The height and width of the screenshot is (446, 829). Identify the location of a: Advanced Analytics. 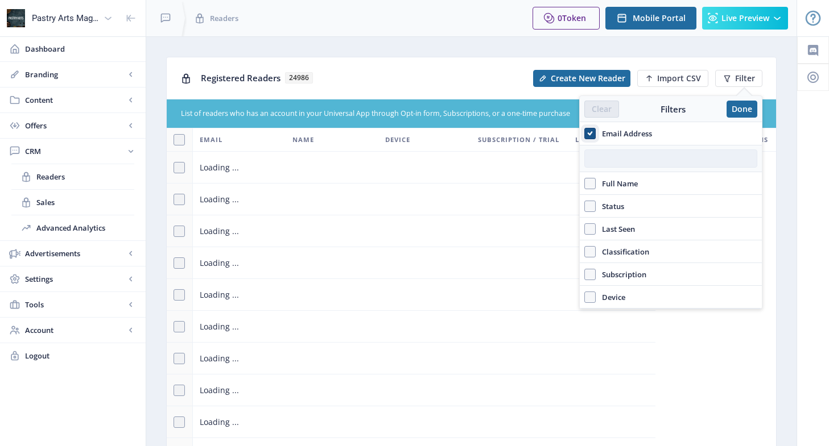
(73, 228).